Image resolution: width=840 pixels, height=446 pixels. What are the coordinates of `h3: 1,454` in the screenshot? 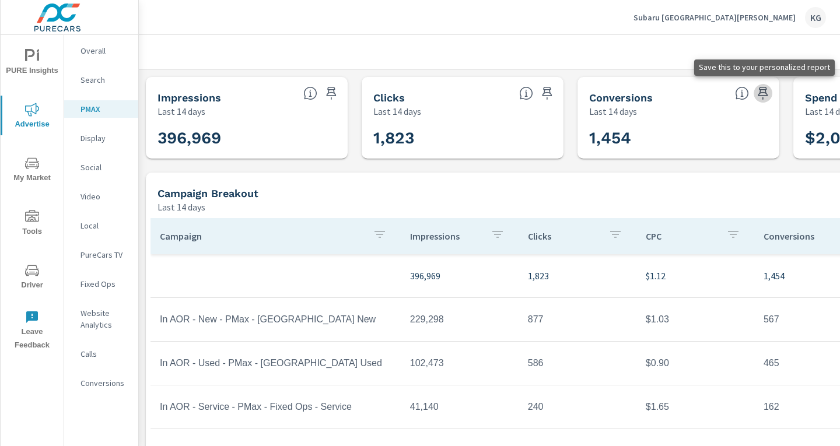 It's located at (678, 138).